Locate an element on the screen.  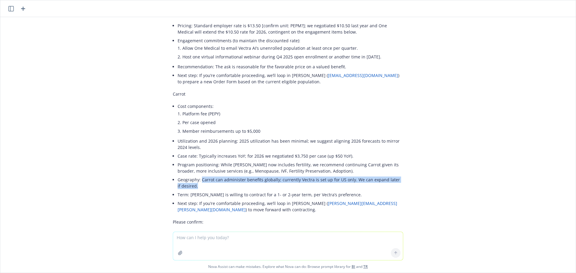
li: Member reimbursements up to $5,000 is located at coordinates (293, 131).